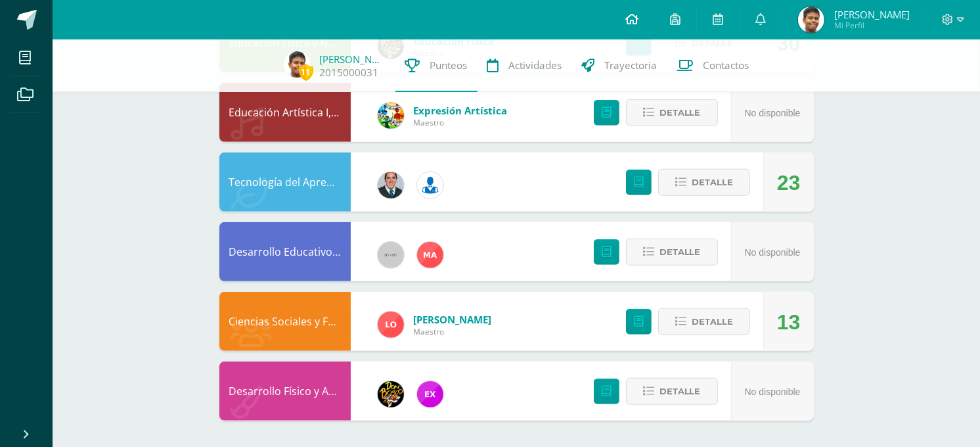  Describe the element at coordinates (391, 186) in the screenshot. I see `img: 2306758994b507d40baaa54be1d4aa7e.png` at that location.